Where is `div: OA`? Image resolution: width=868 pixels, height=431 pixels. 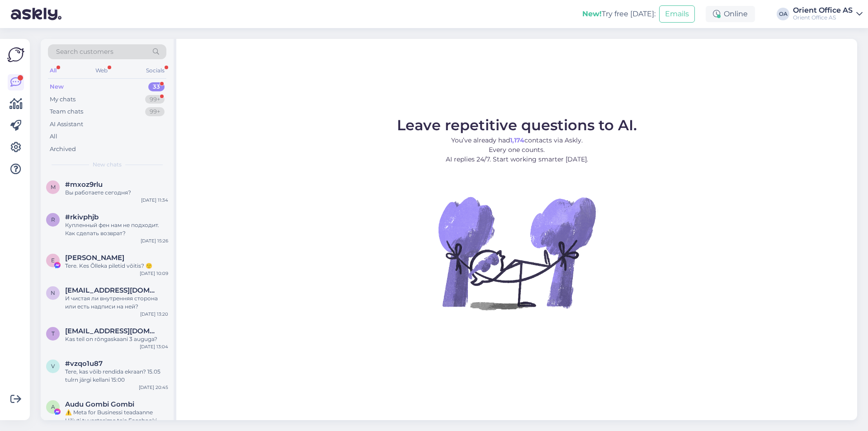
div: OA is located at coordinates (783, 14).